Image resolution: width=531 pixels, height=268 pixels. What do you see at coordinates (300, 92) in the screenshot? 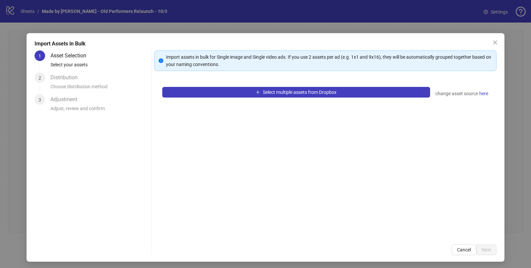
I see `span: Select multiple assets from Dropbox` at bounding box center [300, 92].